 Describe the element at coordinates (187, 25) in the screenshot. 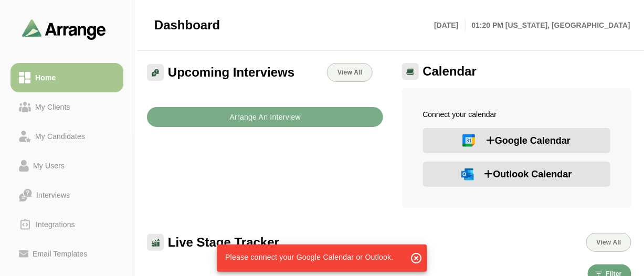

I see `span: Dashboard` at that location.